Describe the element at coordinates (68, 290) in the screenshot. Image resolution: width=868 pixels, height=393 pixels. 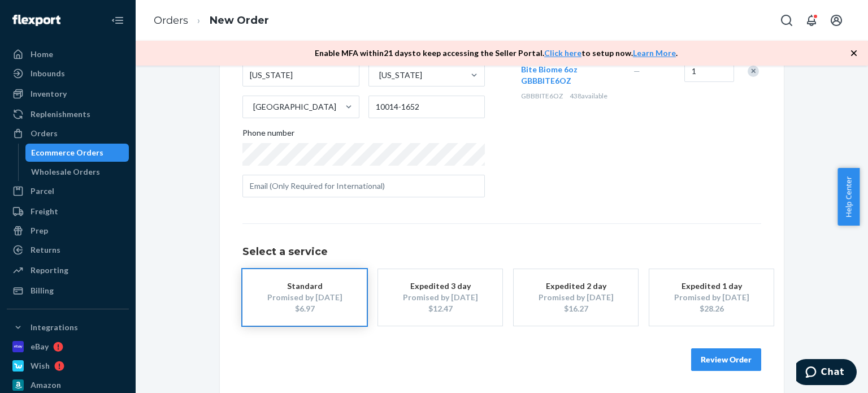
I see `a: Billing` at that location.